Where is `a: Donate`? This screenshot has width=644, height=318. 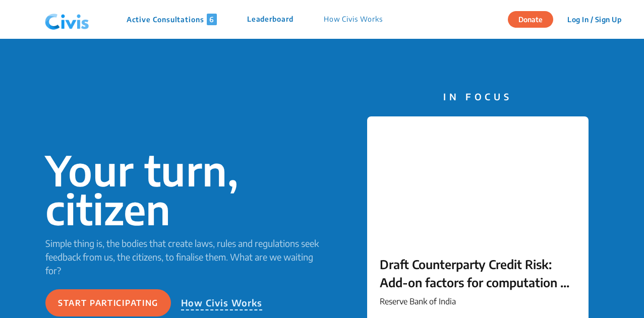 a: Donate is located at coordinates (534, 19).